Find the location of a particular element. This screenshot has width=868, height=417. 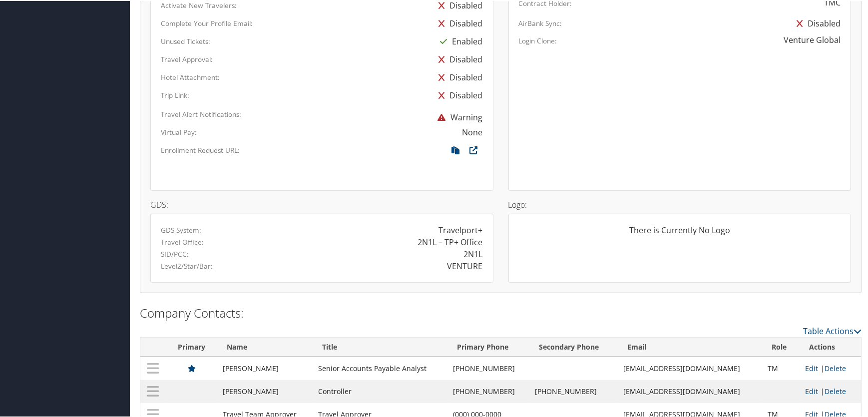

label: Virtual Pay: is located at coordinates (178, 131).